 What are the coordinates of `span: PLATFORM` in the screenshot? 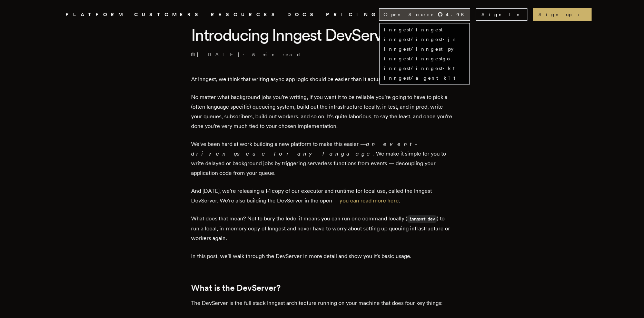 It's located at (95, 15).